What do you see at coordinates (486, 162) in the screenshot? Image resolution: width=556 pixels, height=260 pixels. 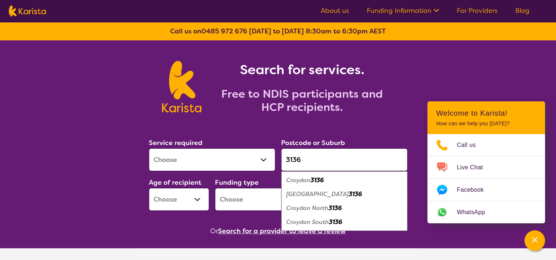 I see `div: Channel Menu` at bounding box center [486, 162].